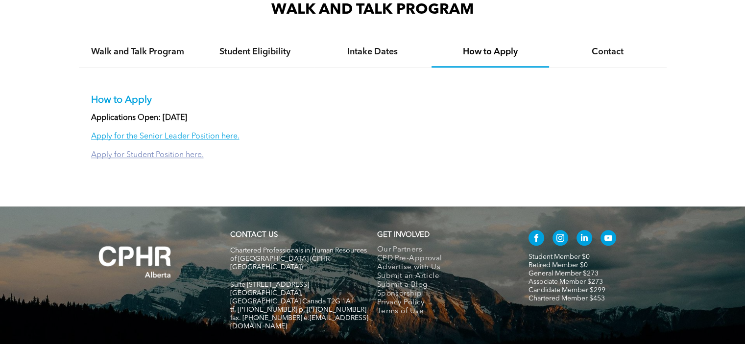  What do you see at coordinates (442, 250) in the screenshot?
I see `a: Our Partners` at bounding box center [442, 250].